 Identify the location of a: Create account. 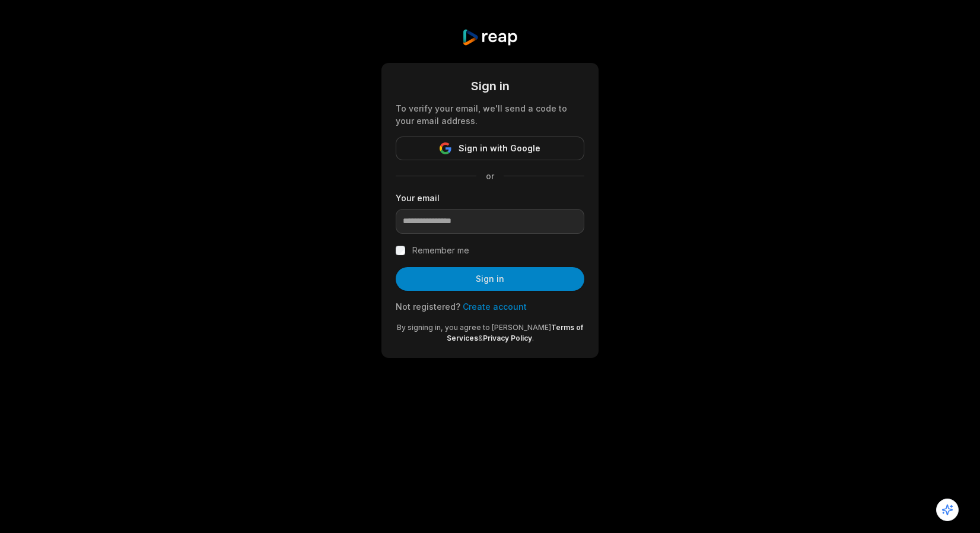
(495, 306).